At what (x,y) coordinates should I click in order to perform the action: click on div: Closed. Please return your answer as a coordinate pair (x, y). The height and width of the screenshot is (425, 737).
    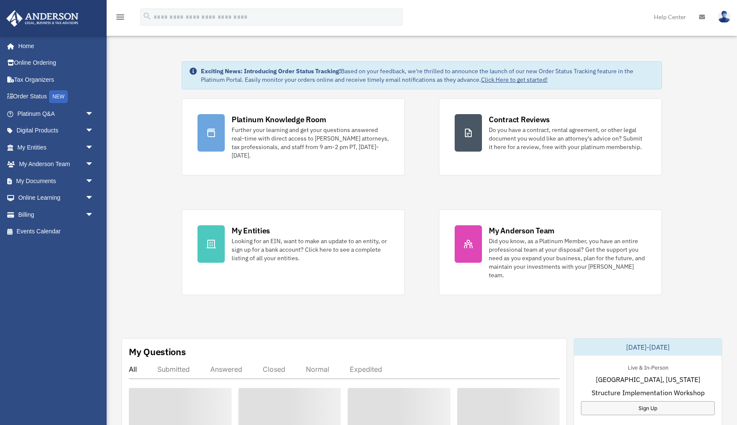
    Looking at the image, I should click on (274, 370).